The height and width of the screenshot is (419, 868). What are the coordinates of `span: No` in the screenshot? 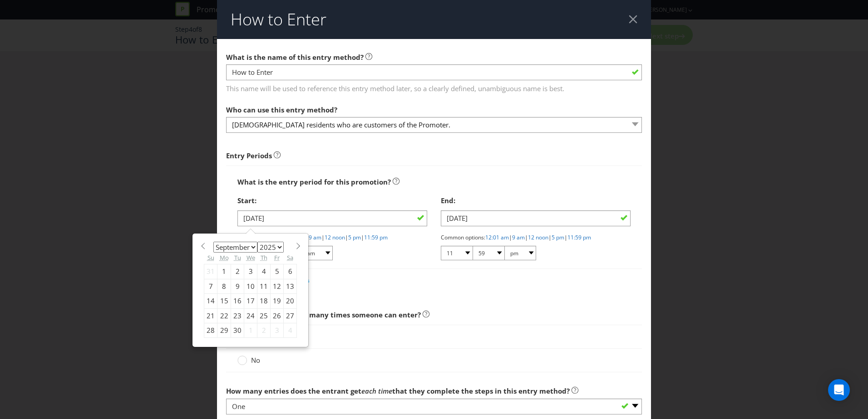 It's located at (256, 360).